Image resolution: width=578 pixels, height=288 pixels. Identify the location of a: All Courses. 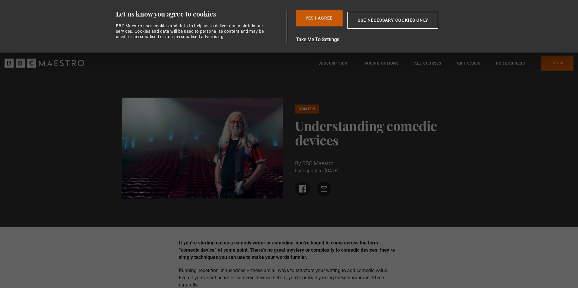
(427, 63).